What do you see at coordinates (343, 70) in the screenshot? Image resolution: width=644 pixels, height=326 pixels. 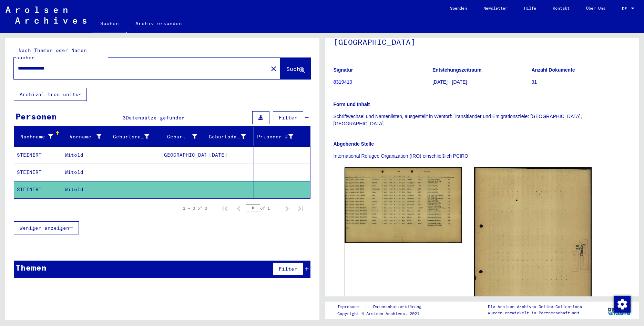 I see `b: Signatur` at bounding box center [343, 70].